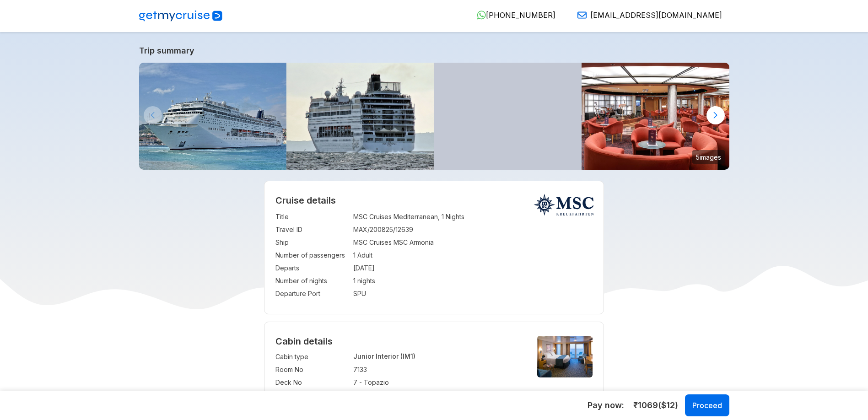 Image resolution: width=868 pixels, height=420 pixels. Describe the element at coordinates (706, 405) in the screenshot. I see `button: Proceed` at that location.